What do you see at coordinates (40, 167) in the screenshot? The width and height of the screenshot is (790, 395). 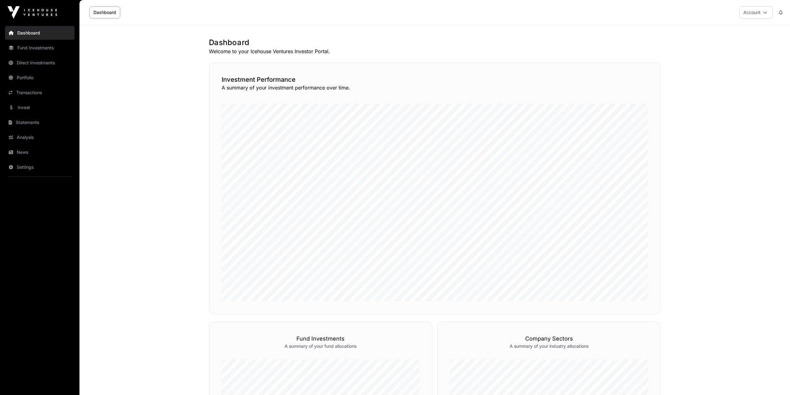 I see `a: Settings` at bounding box center [40, 167].